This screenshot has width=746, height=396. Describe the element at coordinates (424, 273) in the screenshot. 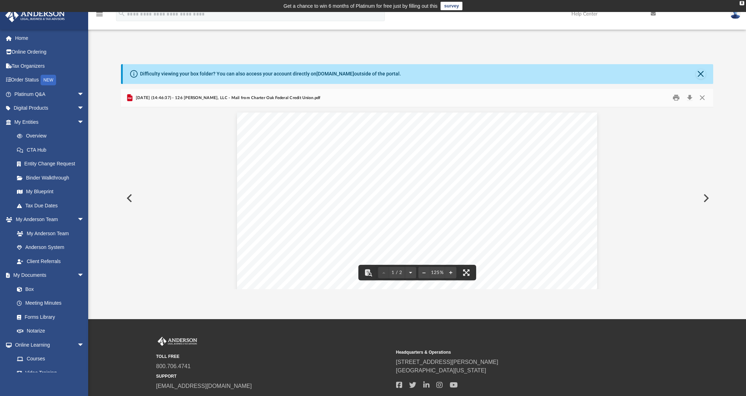

I see `button: Zoom out` at that location.